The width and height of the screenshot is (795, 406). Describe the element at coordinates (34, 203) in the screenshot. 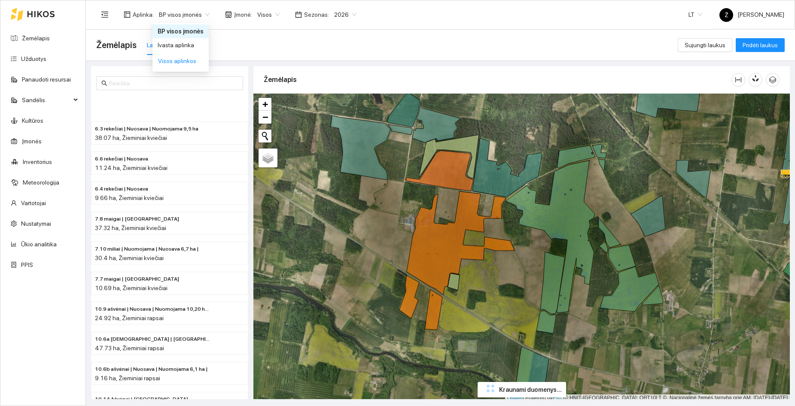

I see `a: Vartotojai` at that location.